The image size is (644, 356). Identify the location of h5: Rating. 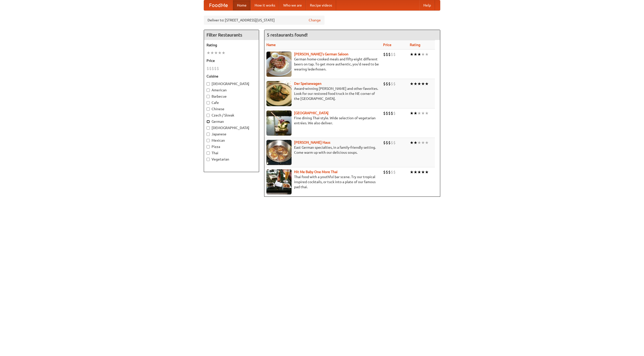
(231, 45).